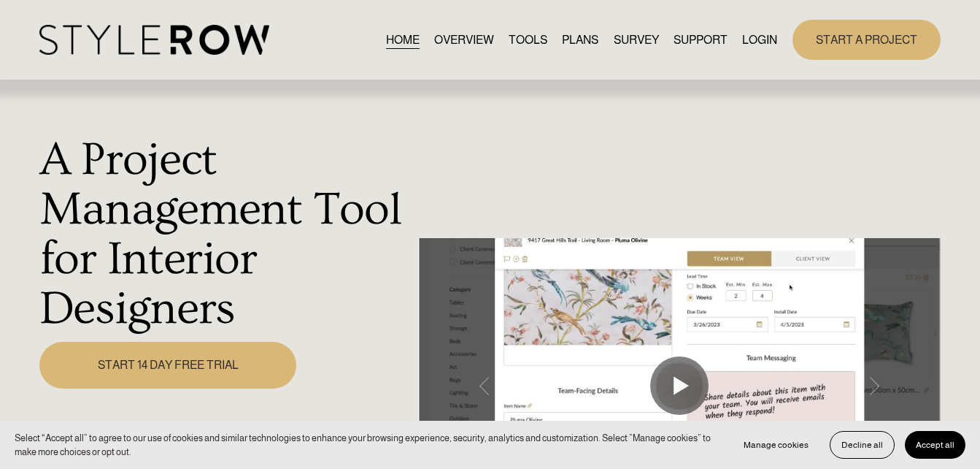  What do you see at coordinates (760, 40) in the screenshot?
I see `a: LOGIN` at bounding box center [760, 40].